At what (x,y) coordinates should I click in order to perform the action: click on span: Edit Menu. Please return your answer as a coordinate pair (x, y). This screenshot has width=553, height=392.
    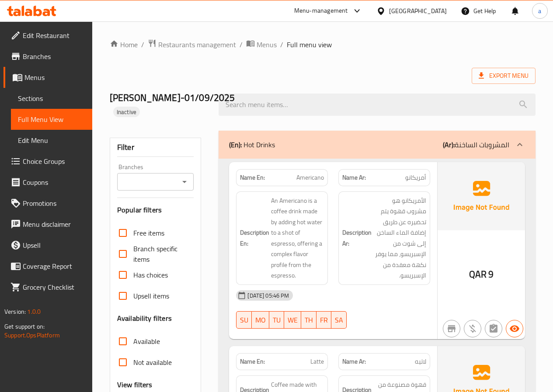
    Looking at the image, I should click on (51, 140).